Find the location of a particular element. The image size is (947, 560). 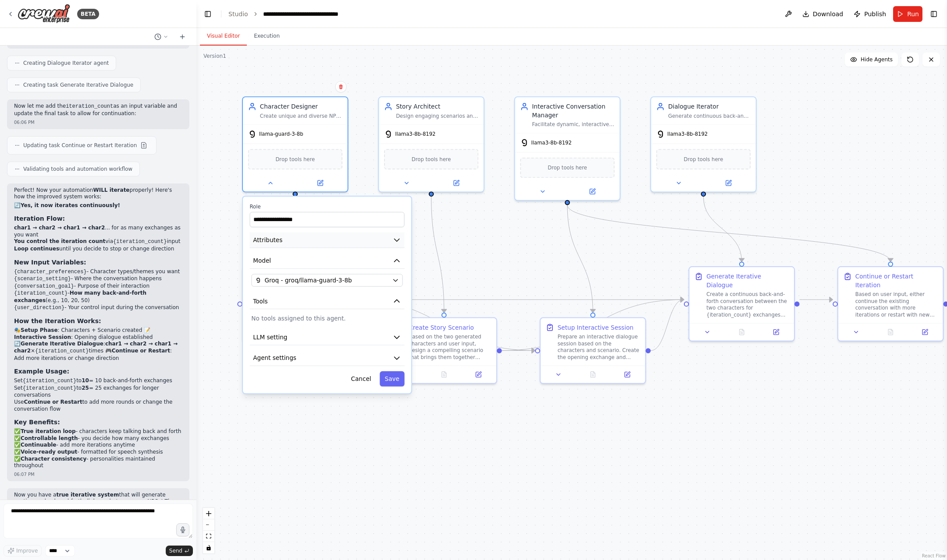

span: Groq - groq/llama-guard-3-8b is located at coordinates (308, 280).